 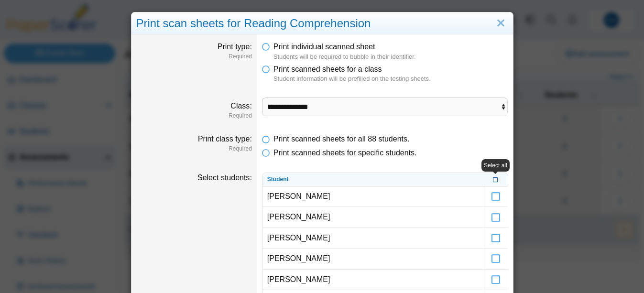 What do you see at coordinates (241, 106) in the screenshot?
I see `label: Class` at bounding box center [241, 106].